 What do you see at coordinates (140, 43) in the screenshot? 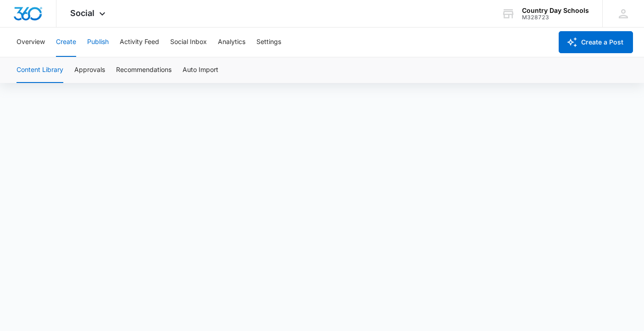
I see `button: Activity Feed` at bounding box center [140, 43].